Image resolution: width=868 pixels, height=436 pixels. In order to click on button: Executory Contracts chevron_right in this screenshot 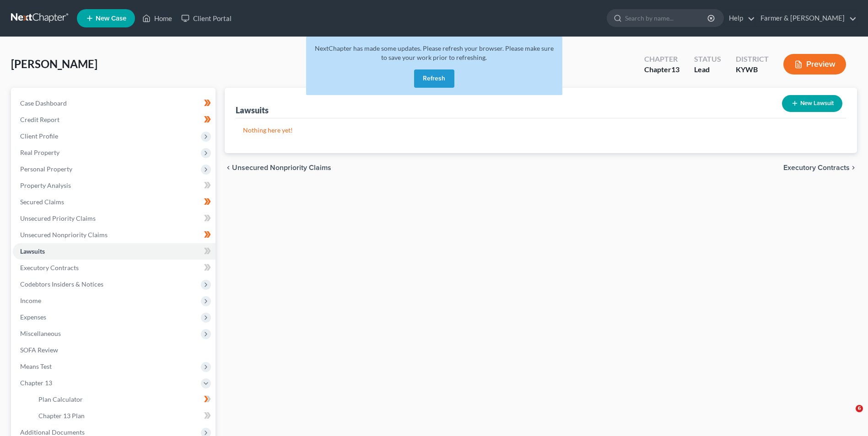, I will do `click(820, 168)`.